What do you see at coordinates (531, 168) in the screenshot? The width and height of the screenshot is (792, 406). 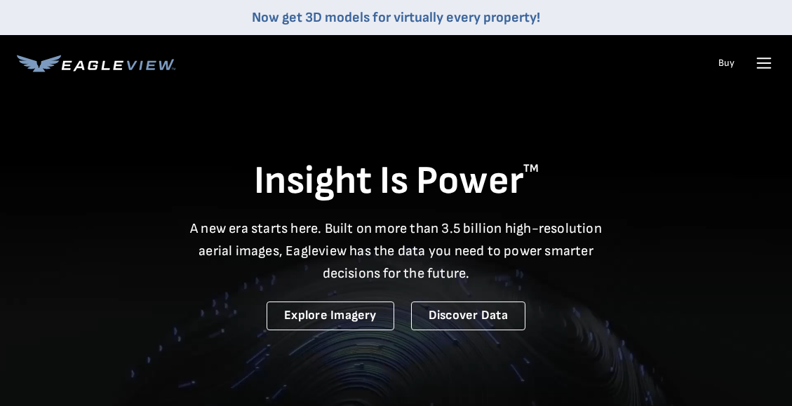 I see `sup: TM` at bounding box center [531, 168].